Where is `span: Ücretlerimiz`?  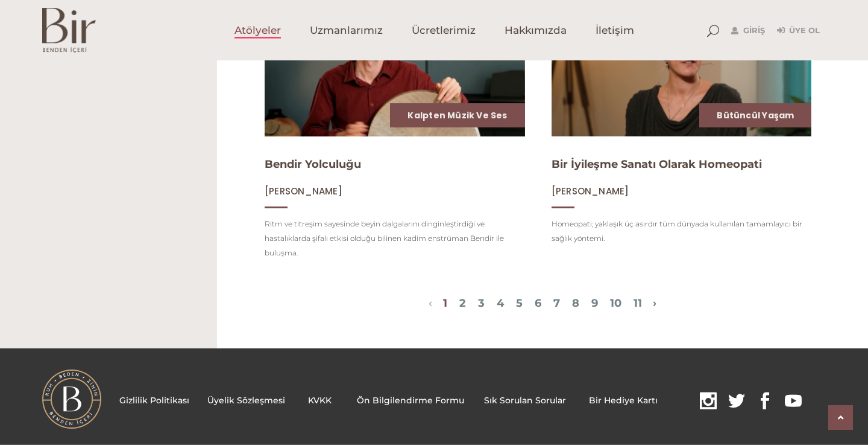
span: Ücretlerimiz is located at coordinates (444, 30).